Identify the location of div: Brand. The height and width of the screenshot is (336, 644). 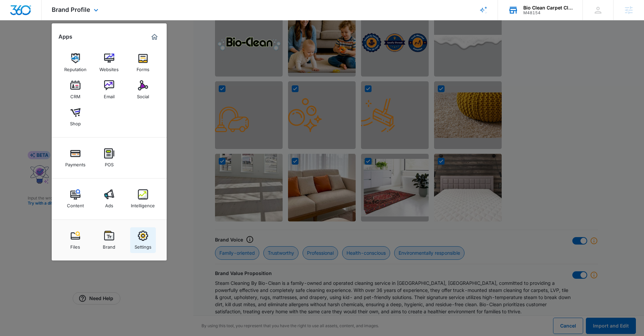
(109, 245).